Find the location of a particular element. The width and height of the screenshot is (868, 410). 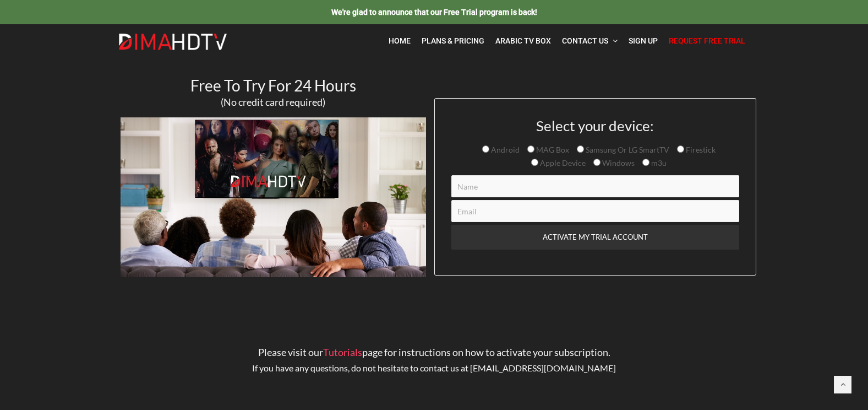

span: (No credit card required) is located at coordinates (273, 102).